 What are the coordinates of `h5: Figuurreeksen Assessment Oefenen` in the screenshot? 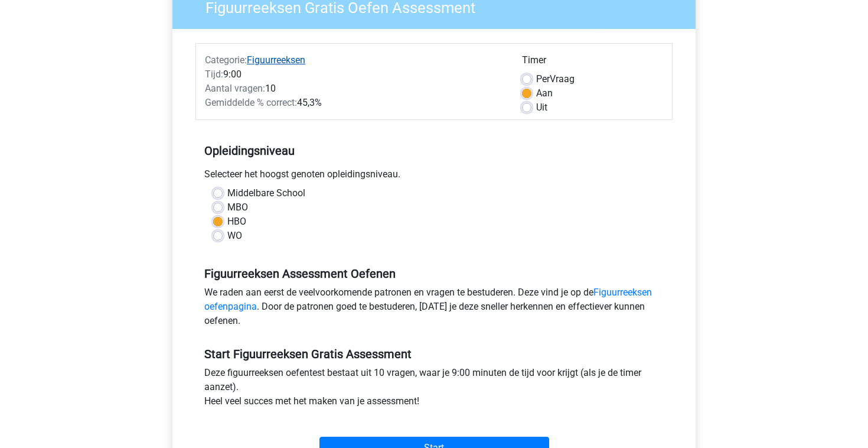 It's located at (434, 274).